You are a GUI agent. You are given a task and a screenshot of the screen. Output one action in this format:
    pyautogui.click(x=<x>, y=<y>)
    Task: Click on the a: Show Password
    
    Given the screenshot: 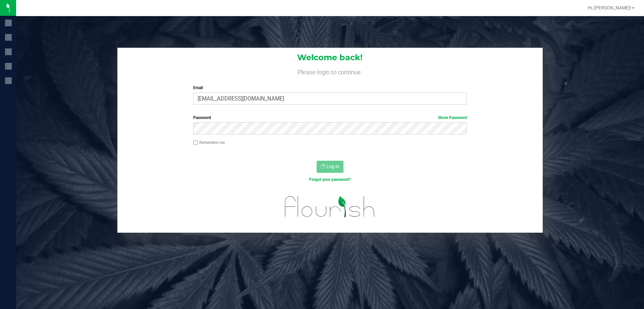 What is the action you would take?
    pyautogui.click(x=452, y=118)
    